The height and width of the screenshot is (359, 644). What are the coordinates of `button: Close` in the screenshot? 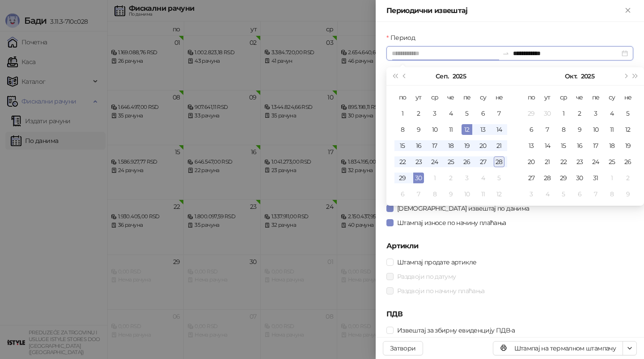 It's located at (628, 11).